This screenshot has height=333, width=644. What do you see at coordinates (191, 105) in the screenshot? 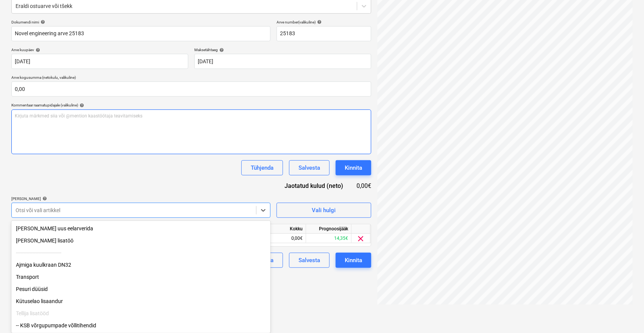
I see `div: Kommentaar raamatupidajale (valikuline)` at bounding box center [191, 105].